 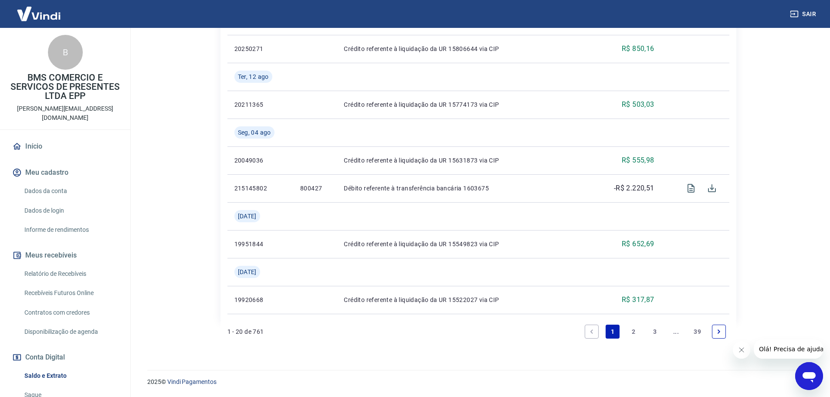 I want to click on p: 800427, so click(x=315, y=188).